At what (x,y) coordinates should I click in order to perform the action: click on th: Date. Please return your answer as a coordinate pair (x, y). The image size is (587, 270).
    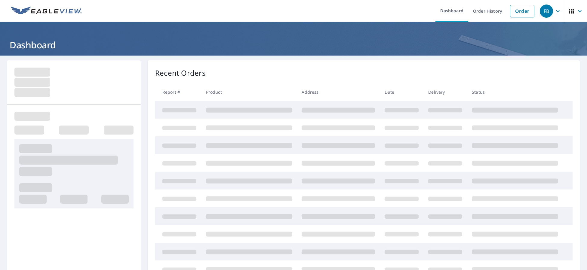
    Looking at the image, I should click on (402, 92).